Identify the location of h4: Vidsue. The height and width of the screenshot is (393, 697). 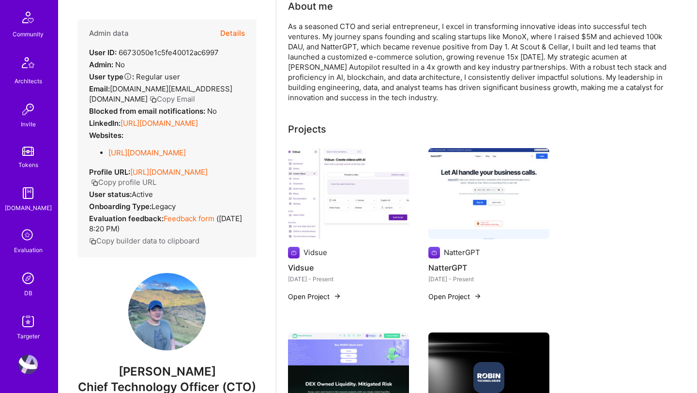
(348, 268).